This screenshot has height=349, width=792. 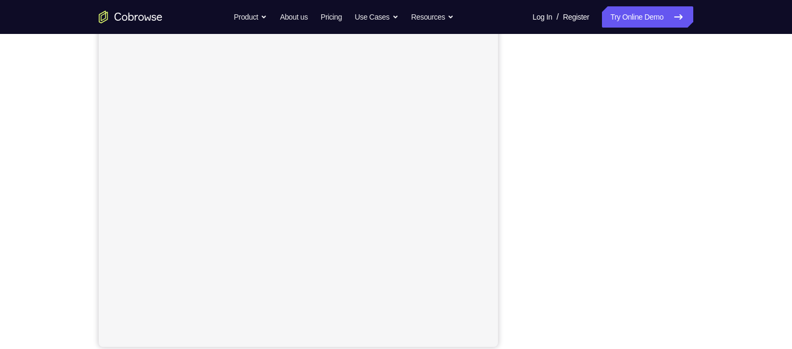 What do you see at coordinates (377, 17) in the screenshot?
I see `button: Use Cases` at bounding box center [377, 17].